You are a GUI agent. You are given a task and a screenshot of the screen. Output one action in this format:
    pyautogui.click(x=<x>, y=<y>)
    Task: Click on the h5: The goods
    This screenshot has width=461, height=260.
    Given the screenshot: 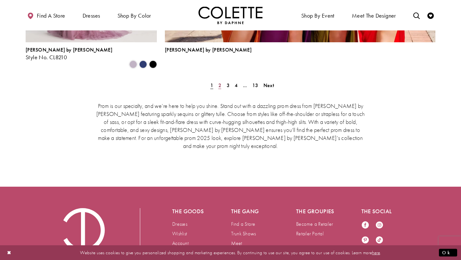 What is the action you would take?
    pyautogui.click(x=189, y=211)
    